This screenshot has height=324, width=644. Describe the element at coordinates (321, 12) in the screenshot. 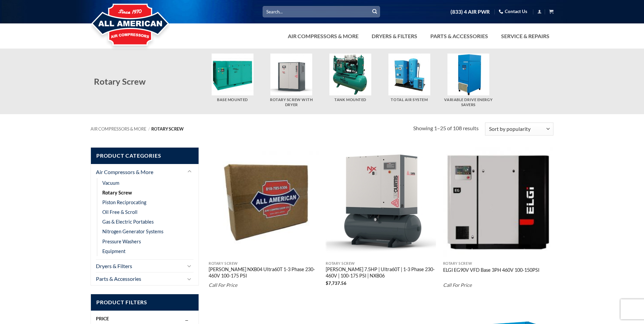

I see `input: Search…` at that location.